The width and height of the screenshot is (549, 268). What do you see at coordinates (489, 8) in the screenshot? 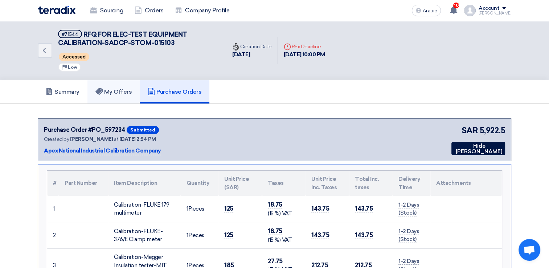
I see `div: Account` at bounding box center [489, 8].